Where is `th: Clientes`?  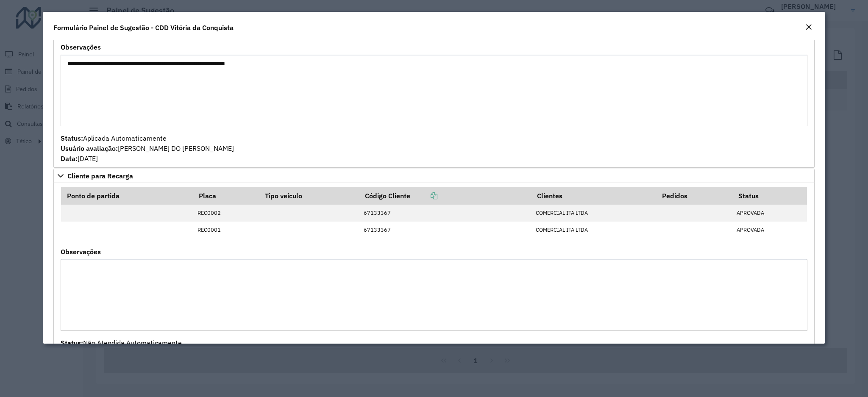 th: Clientes is located at coordinates (594, 196).